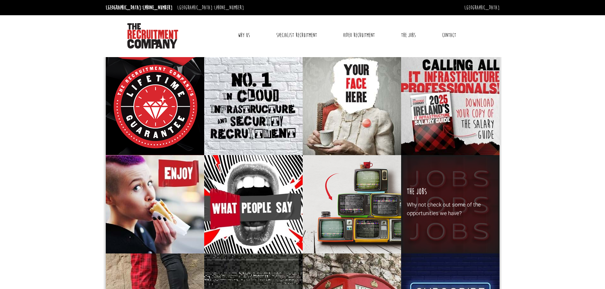 The width and height of the screenshot is (605, 289). Describe the element at coordinates (408, 35) in the screenshot. I see `a: The Jobs` at that location.